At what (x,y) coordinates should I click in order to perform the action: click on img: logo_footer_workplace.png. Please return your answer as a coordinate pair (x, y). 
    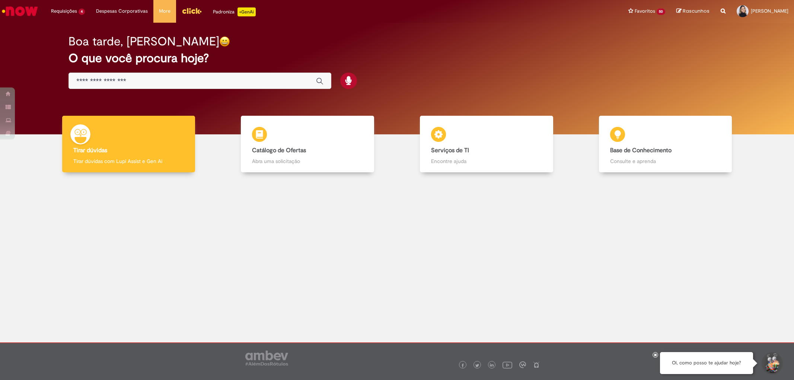
    Looking at the image, I should click on (523, 365).